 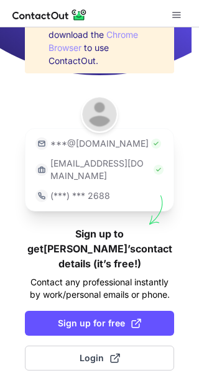 What do you see at coordinates (42, 170) in the screenshot?
I see `img: https://contactout.com/extension/app/static/media/login-work-icon.638a5007170bc45168077fde17b29a1...` at bounding box center [42, 170].